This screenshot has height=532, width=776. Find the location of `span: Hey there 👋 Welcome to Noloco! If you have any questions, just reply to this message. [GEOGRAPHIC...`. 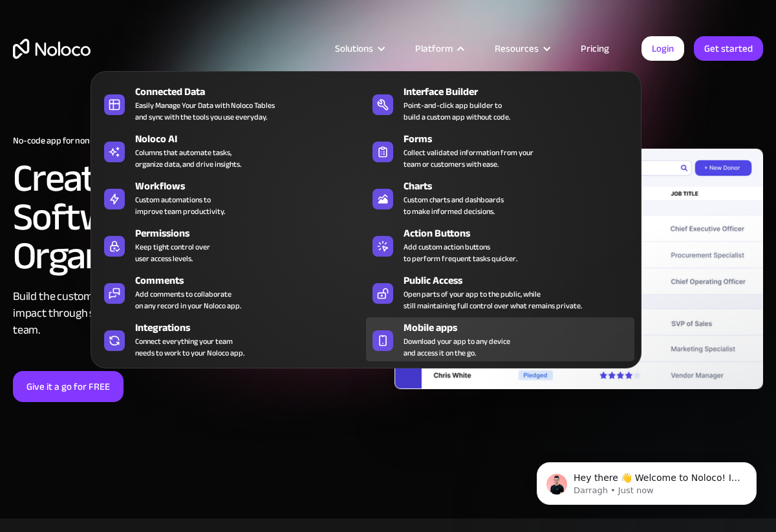

span: Hey there 👋 Welcome to Noloco! If you have any questions, just reply to this message. [GEOGRAPHIC... is located at coordinates (140, 62).